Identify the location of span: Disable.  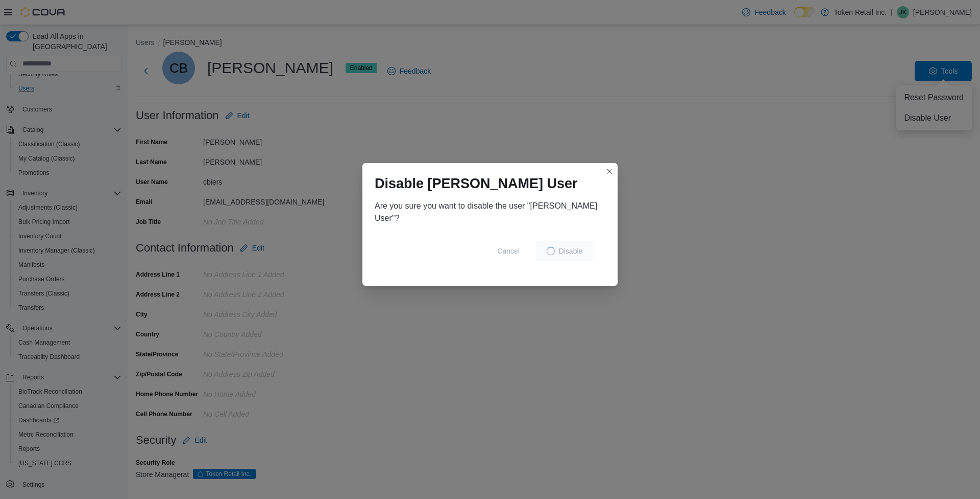
(571, 251).